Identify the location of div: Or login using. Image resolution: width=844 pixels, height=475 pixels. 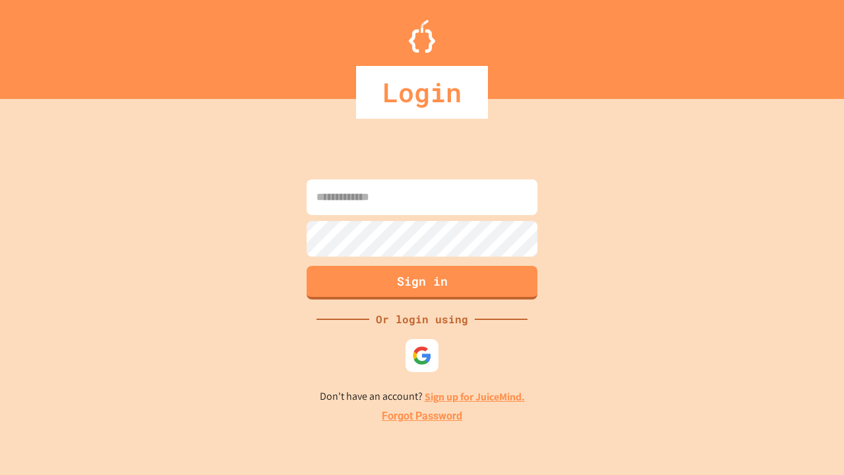
(422, 319).